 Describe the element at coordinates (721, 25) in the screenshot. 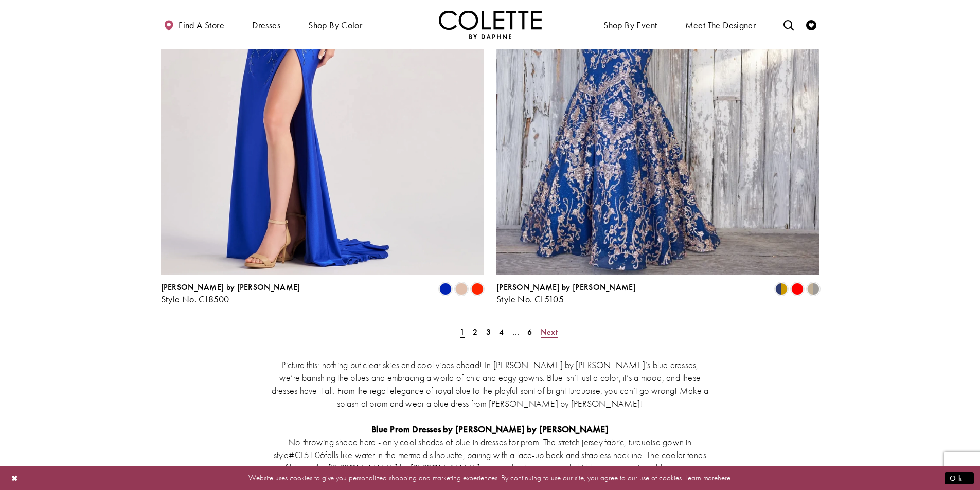

I see `span: Meet the designer` at that location.